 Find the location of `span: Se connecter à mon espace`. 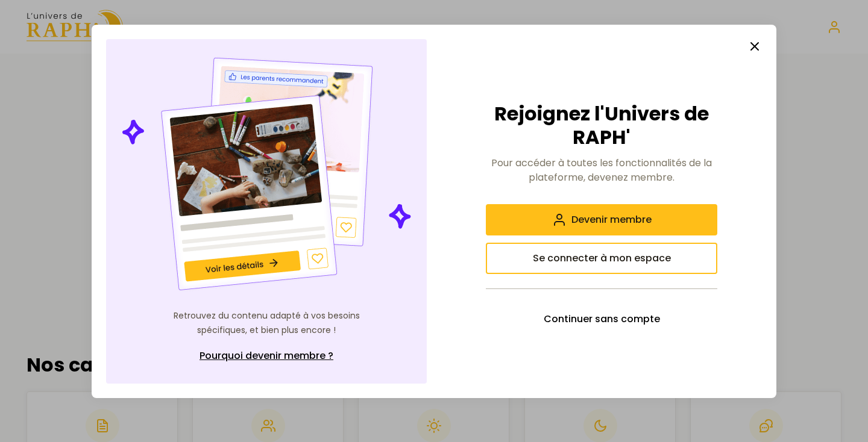

span: Se connecter à mon espace is located at coordinates (602, 258).